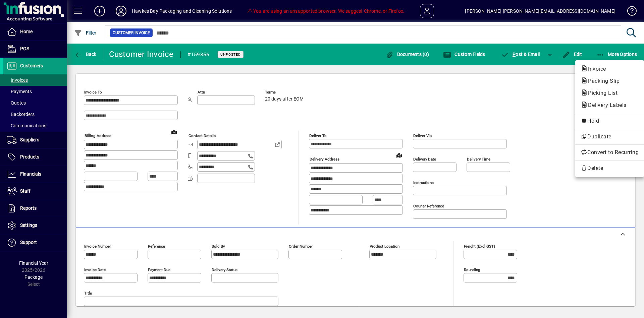  Describe the element at coordinates (610, 137) in the screenshot. I see `span: Duplicate` at that location.